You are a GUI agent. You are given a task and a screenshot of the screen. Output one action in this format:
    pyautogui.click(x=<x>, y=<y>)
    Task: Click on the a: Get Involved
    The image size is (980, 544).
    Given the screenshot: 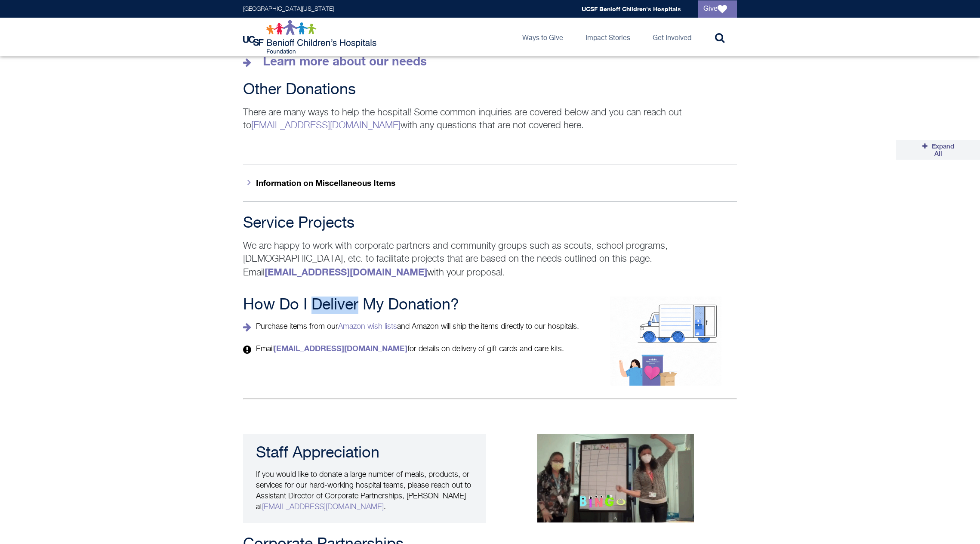 What is the action you would take?
    pyautogui.click(x=672, y=37)
    